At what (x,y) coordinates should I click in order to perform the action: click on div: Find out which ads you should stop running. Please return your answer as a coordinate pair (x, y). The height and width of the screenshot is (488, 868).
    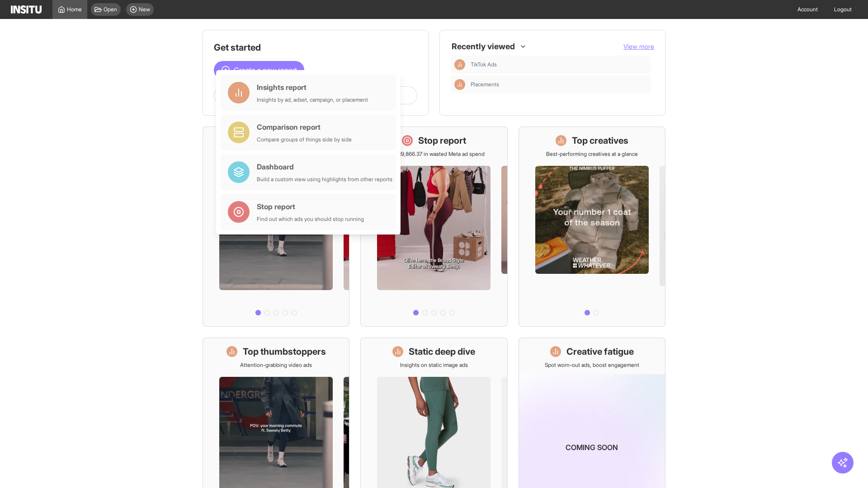
    Looking at the image, I should click on (310, 220).